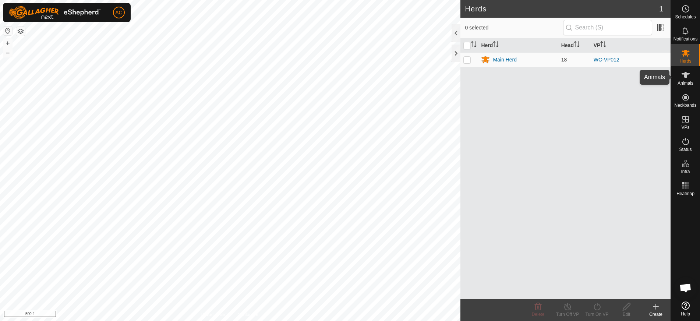 This screenshot has width=700, height=321. Describe the element at coordinates (55, 13) in the screenshot. I see `img: Gallagher Logo` at that location.